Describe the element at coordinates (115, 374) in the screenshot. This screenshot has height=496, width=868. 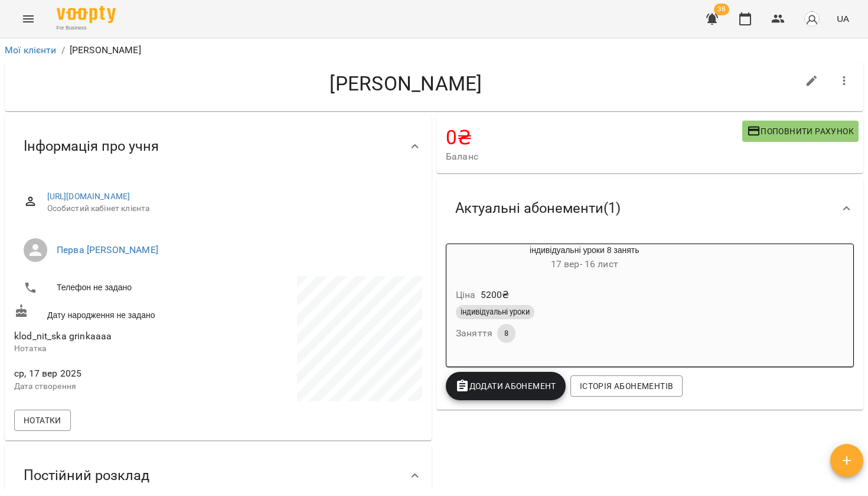
I see `span: ср, 17 вер 2025` at that location.